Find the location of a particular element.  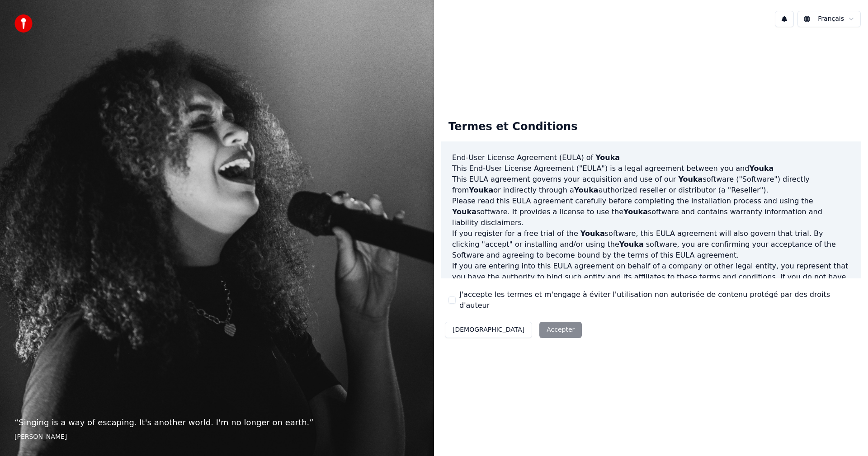

p: If you register for a free trial of the software, this EULA agreement will also govern that trial... is located at coordinates (651, 244).